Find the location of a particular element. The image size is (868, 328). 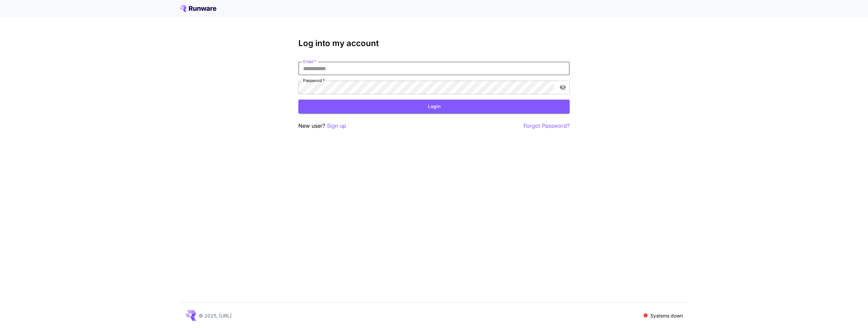

button: Sign up is located at coordinates (337, 126).